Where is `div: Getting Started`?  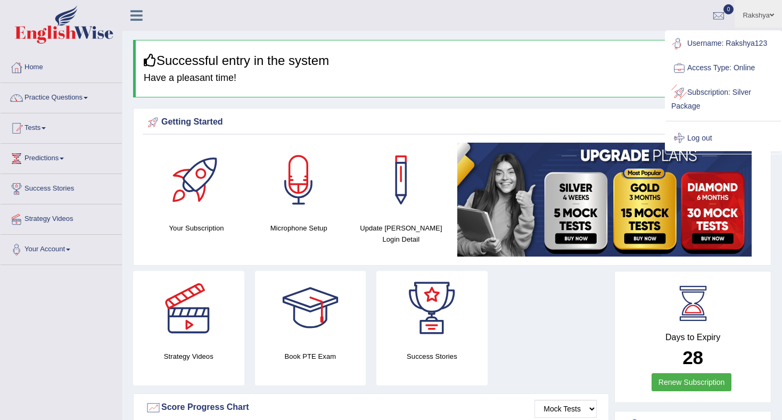
div: Getting Started is located at coordinates (452, 122).